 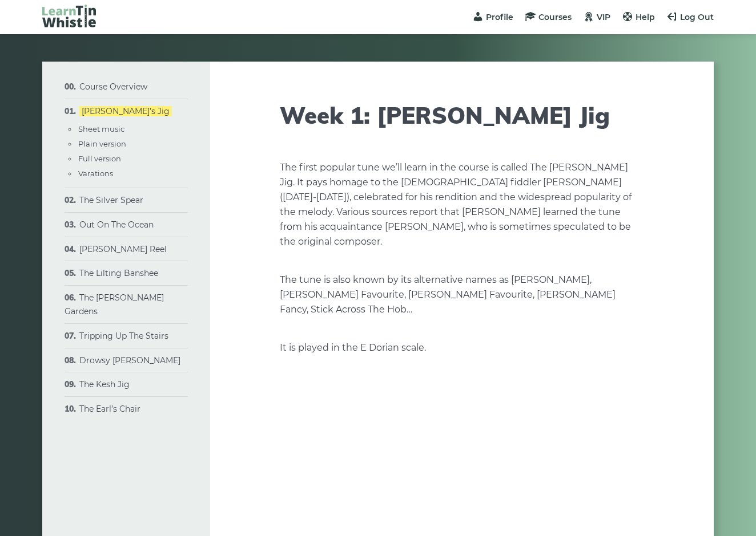 What do you see at coordinates (462, 348) in the screenshot?
I see `p: It is played in the E Dorian scale.` at bounding box center [462, 348].